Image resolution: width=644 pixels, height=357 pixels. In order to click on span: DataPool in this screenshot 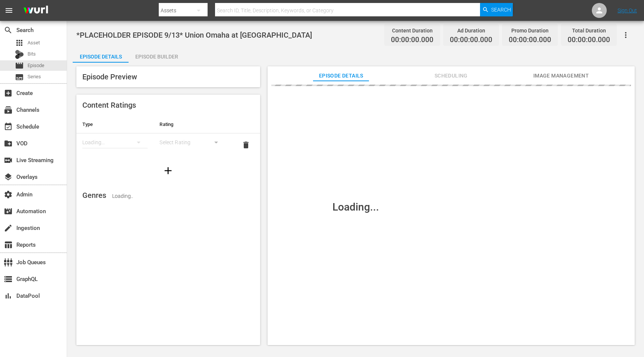, I will do `click(8, 296)`.